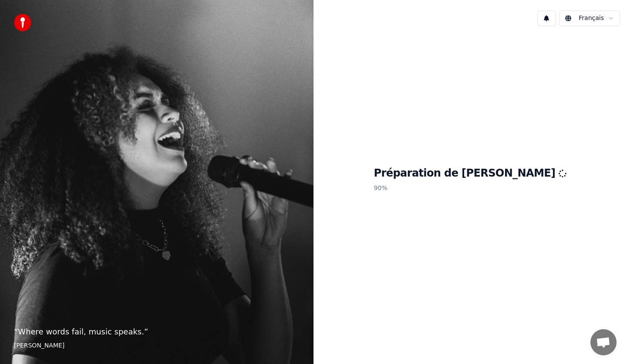 The image size is (627, 364). Describe the element at coordinates (470, 188) in the screenshot. I see `p: 90 %` at that location.